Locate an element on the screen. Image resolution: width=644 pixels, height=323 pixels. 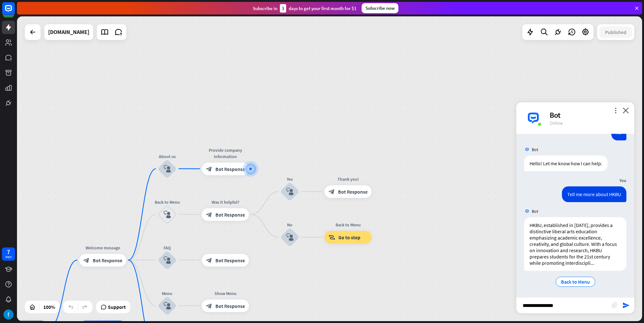
i: send is located at coordinates (626, 305).